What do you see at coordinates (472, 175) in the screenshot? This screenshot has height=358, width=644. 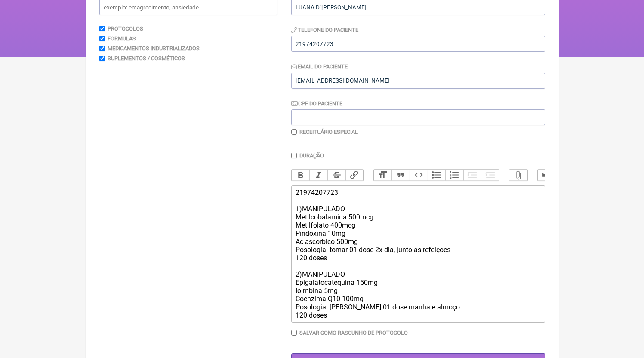 I see `button: Decrease Level` at bounding box center [472, 175].